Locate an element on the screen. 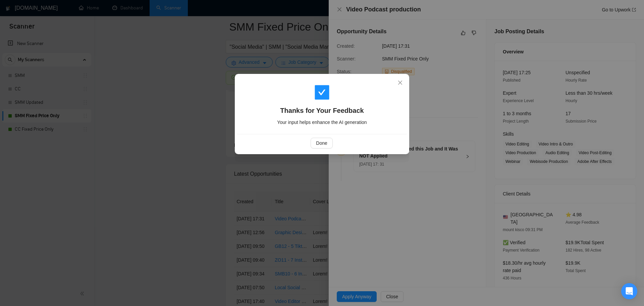  h4: Thanks for Your Feedback is located at coordinates (322, 111).